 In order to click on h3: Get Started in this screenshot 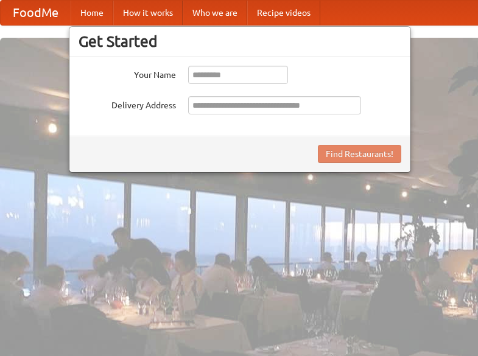, I will do `click(240, 41)`.